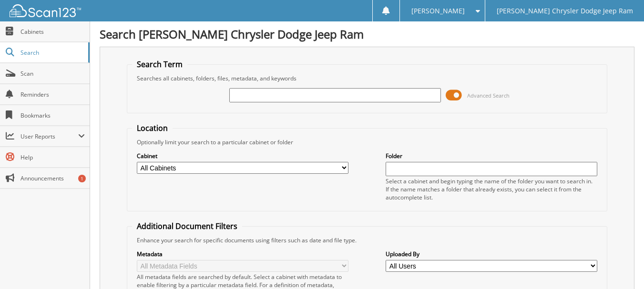 Image resolution: width=644 pixels, height=289 pixels. What do you see at coordinates (52, 73) in the screenshot?
I see `span: Scan` at bounding box center [52, 73].